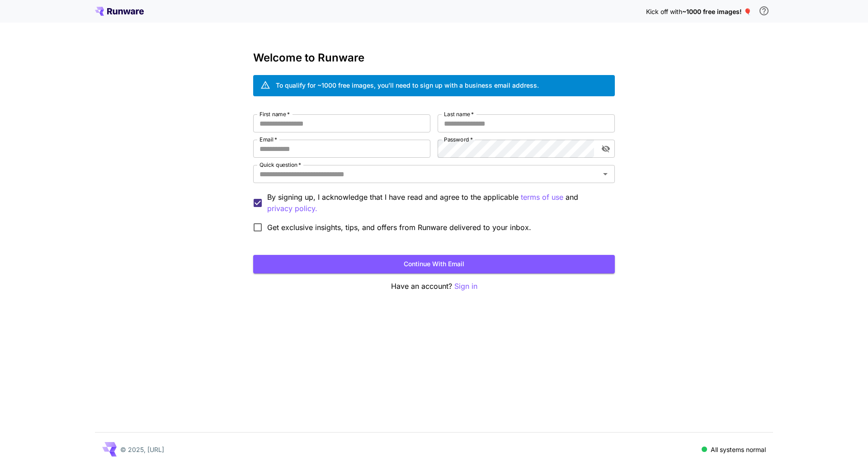 Image resolution: width=868 pixels, height=466 pixels. What do you see at coordinates (716, 11) in the screenshot?
I see `span: ~1000 free images! 🎈` at bounding box center [716, 11].